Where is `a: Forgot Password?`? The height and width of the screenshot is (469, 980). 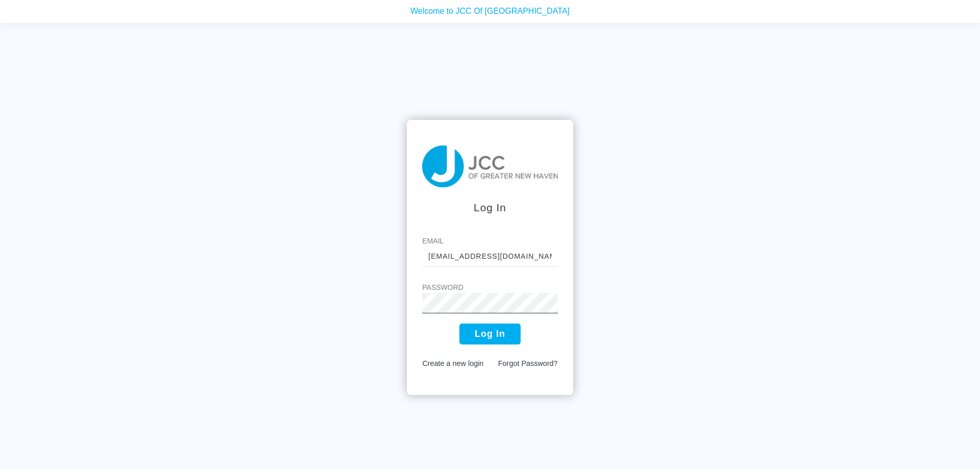
a: Forgot Password? is located at coordinates (528, 363).